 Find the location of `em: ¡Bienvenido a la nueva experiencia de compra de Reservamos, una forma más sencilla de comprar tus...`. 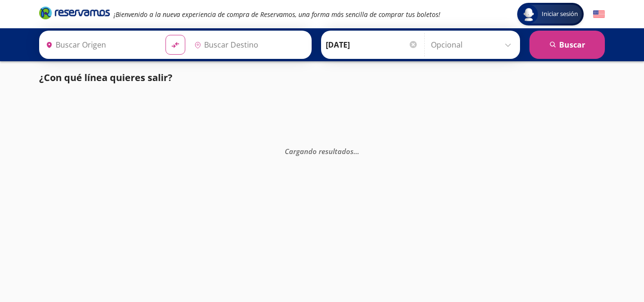

em: ¡Bienvenido a la nueva experiencia de compra de Reservamos, una forma más sencilla de comprar tus... is located at coordinates (277, 14).